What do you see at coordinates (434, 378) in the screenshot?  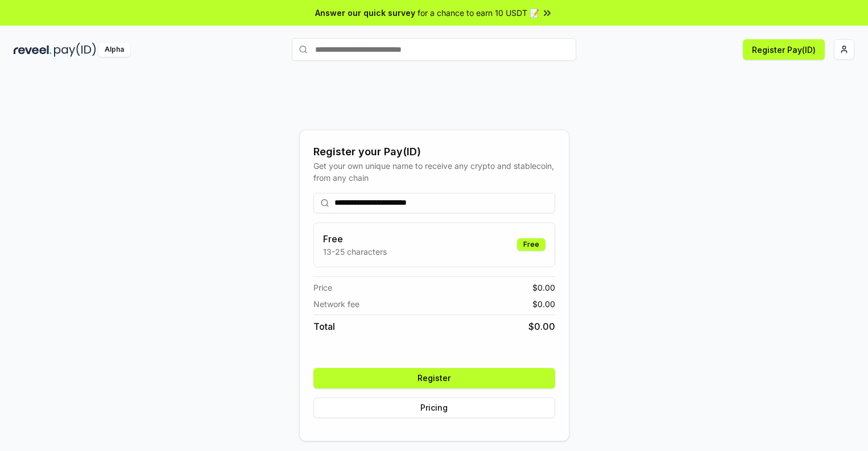 I see `button: Register` at bounding box center [434, 378].